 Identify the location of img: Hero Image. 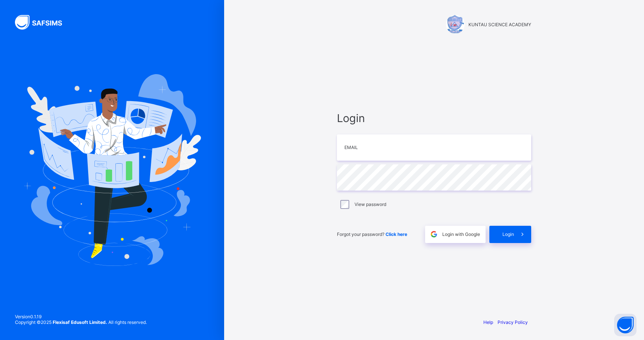
(112, 170).